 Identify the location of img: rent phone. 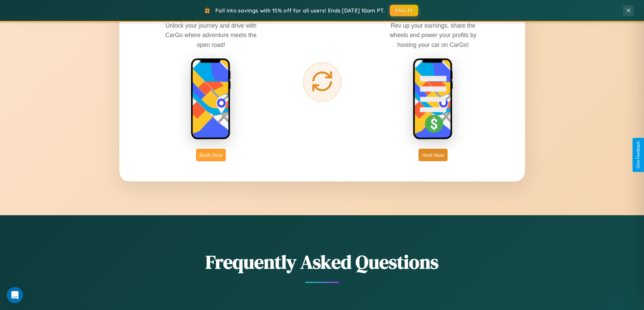
(211, 99).